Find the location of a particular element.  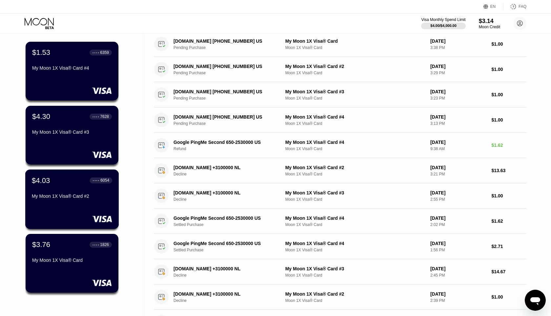

div: $4.30● ● ● ●7628My Moon 1X Visa® Card #3 is located at coordinates (72, 135).